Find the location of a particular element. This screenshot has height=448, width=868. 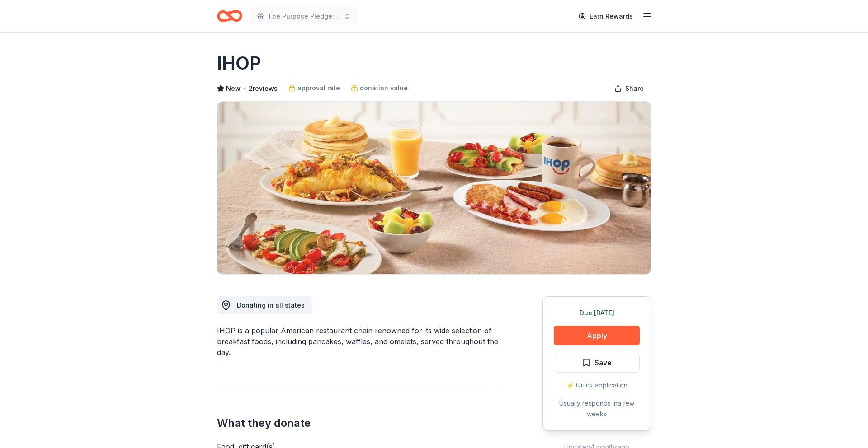

a: Home is located at coordinates (229, 16).